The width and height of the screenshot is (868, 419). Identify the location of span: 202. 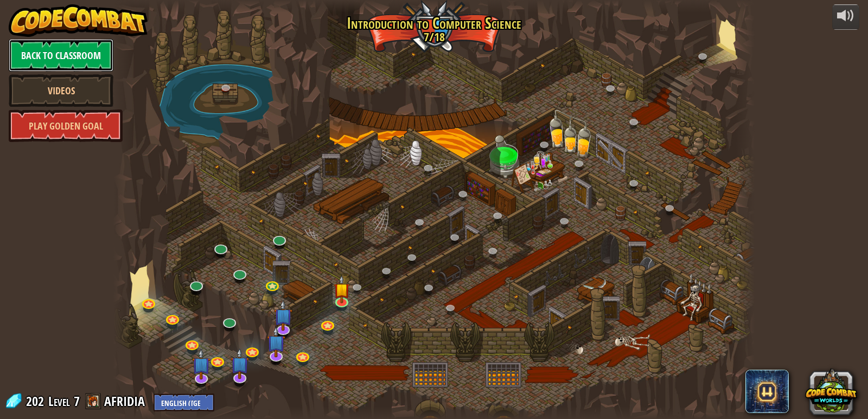
(36, 401).